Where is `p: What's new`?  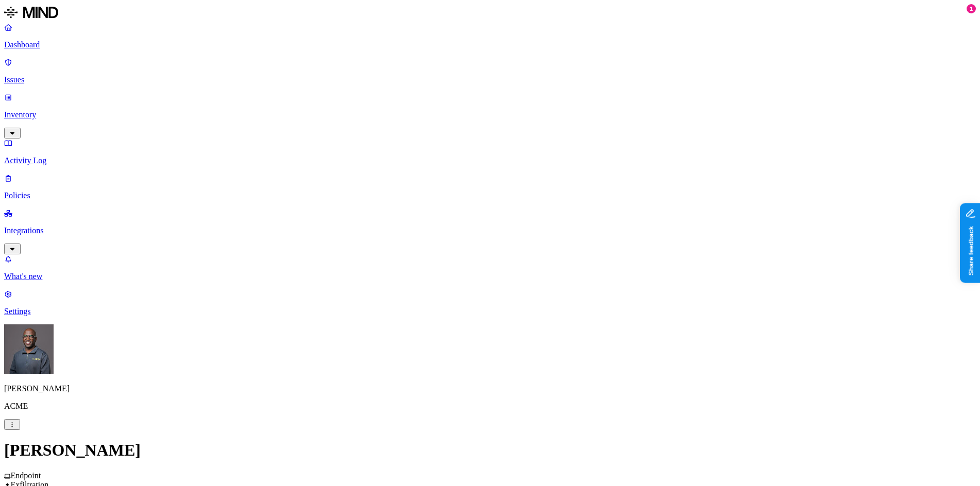
p: What's new is located at coordinates (490, 276).